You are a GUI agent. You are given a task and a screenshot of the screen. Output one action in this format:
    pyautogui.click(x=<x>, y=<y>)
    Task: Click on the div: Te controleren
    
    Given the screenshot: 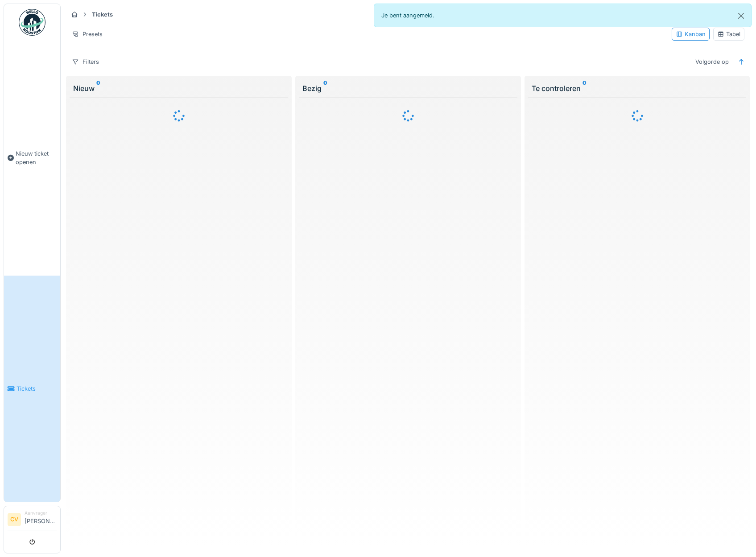 What is the action you would take?
    pyautogui.click(x=637, y=88)
    